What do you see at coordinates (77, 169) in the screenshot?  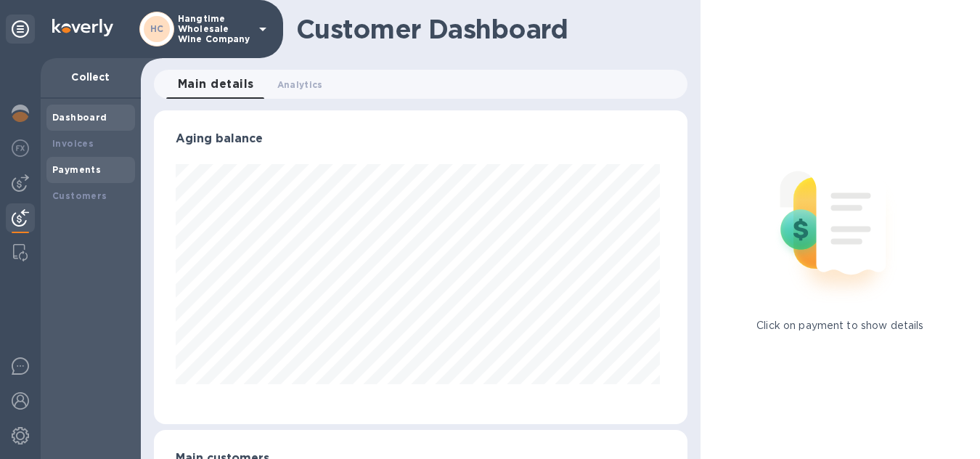 I see `b: Payments` at bounding box center [77, 169].